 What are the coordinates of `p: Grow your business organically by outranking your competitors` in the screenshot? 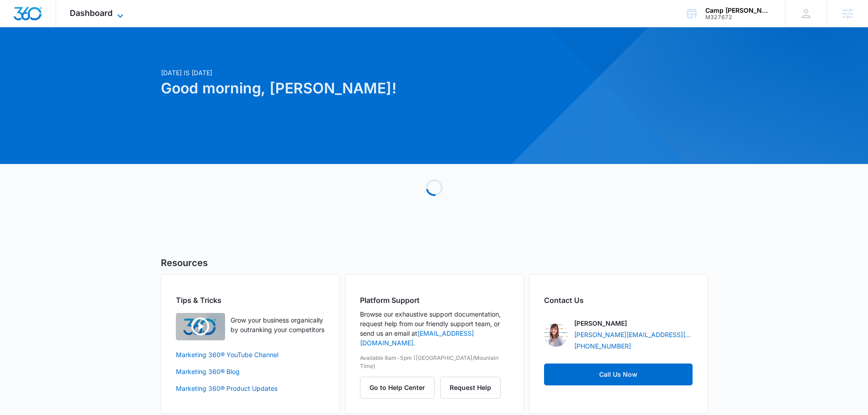 It's located at (277, 325).